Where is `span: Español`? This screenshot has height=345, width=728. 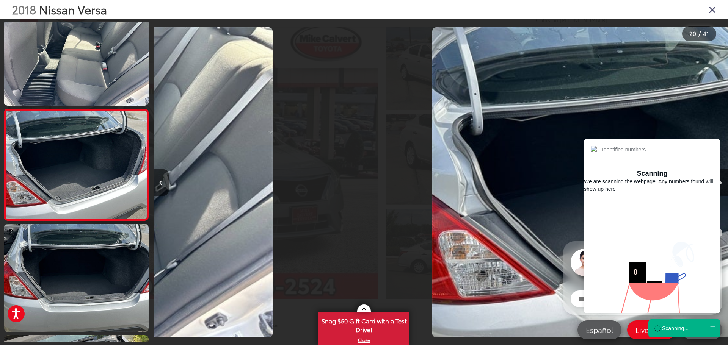 span: Español is located at coordinates (599, 330).